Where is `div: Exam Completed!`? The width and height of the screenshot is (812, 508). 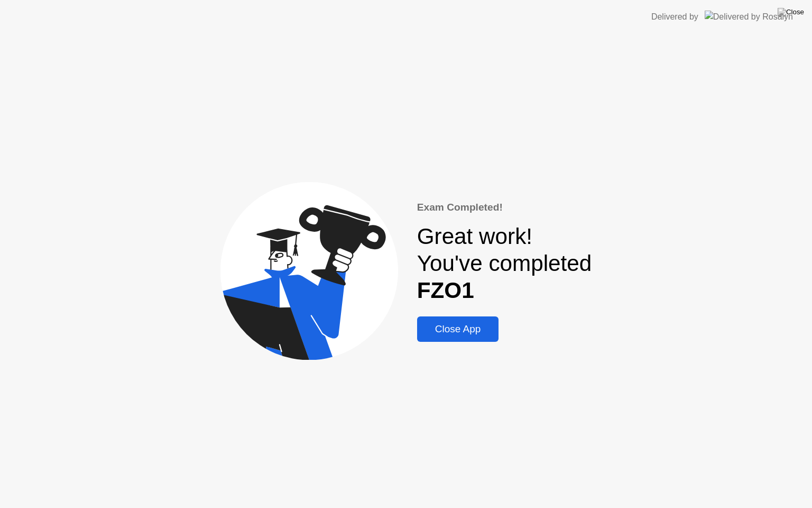
div: Exam Completed! is located at coordinates (504, 208).